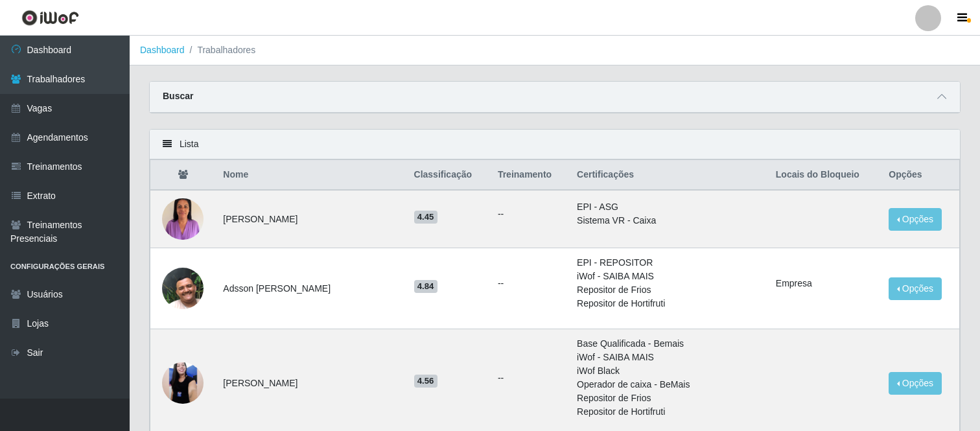 The height and width of the screenshot is (431, 980). What do you see at coordinates (183, 383) in the screenshot?
I see `img: 1743178705406.jpeg` at bounding box center [183, 383].